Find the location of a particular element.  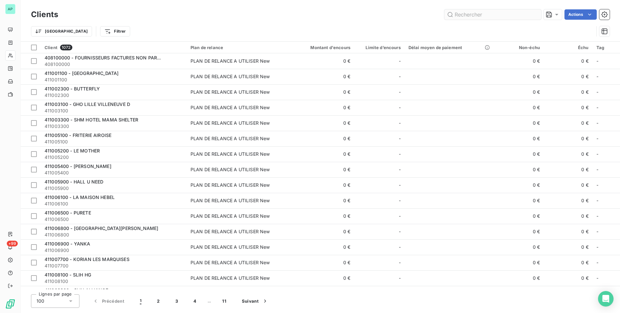

span: 411006100 - LA MAISON HEBEL is located at coordinates (79, 197).